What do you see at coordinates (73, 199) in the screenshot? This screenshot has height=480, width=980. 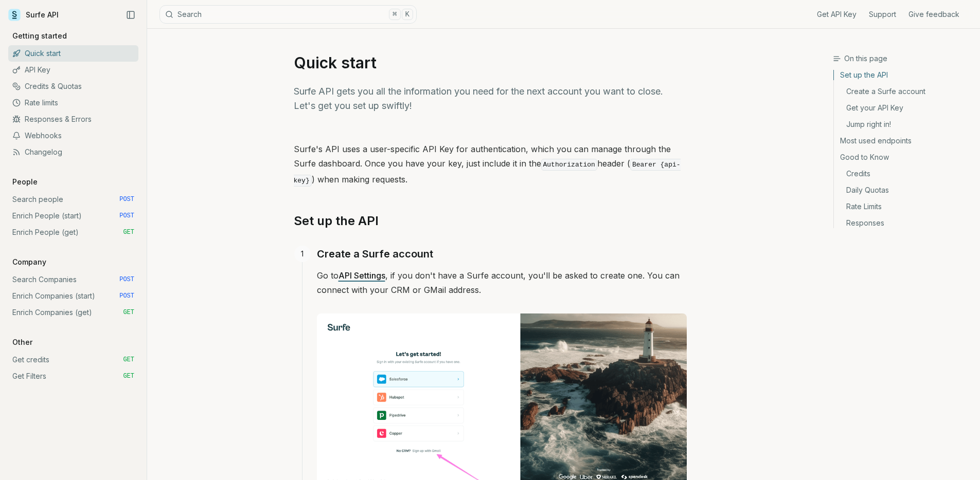 I see `a: Search people POST` at bounding box center [73, 199].